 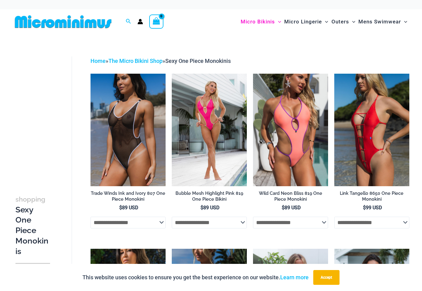 What do you see at coordinates (372, 208) in the screenshot?
I see `bdi: 99 USD` at bounding box center [372, 208].